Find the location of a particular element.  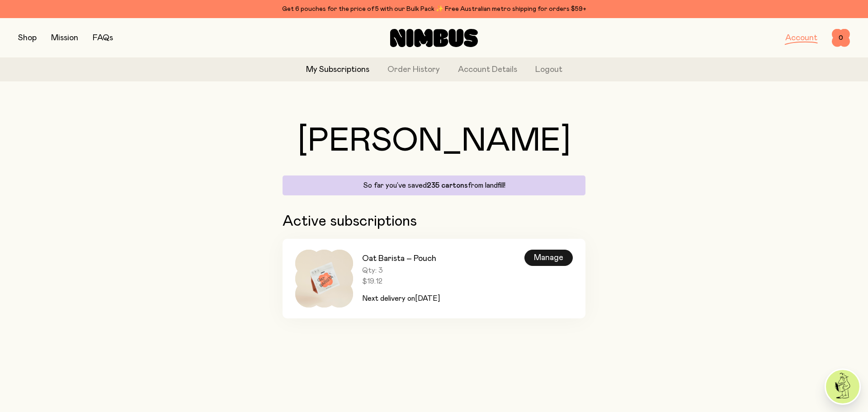

h3: Oat Barista – Pouch is located at coordinates (401, 259).